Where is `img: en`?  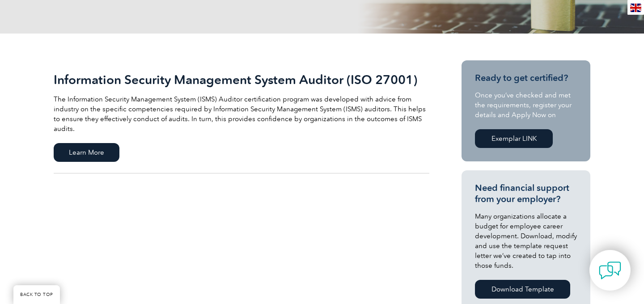
img: en is located at coordinates (635, 8).